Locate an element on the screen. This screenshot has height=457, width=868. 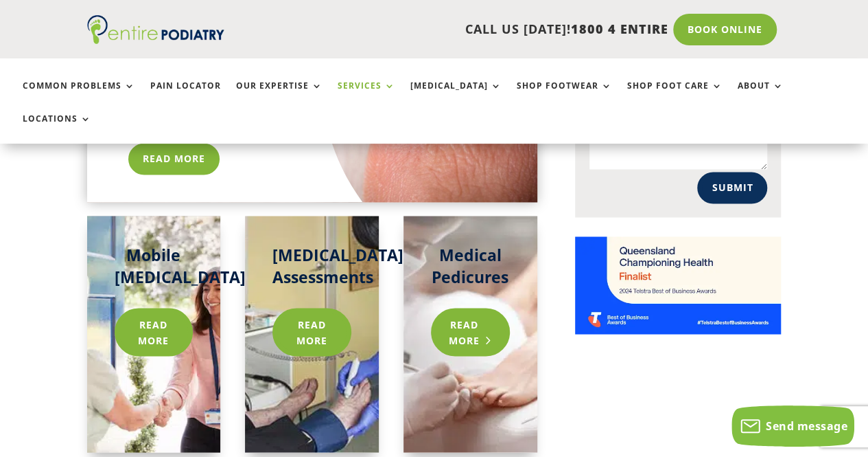
img: logo (1) is located at coordinates (156, 29).